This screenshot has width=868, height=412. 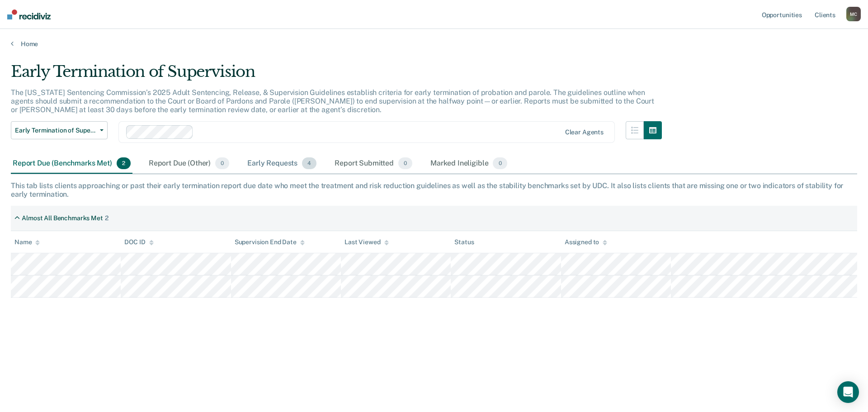 What do you see at coordinates (281, 164) in the screenshot?
I see `div: Early Requests4` at bounding box center [281, 164].